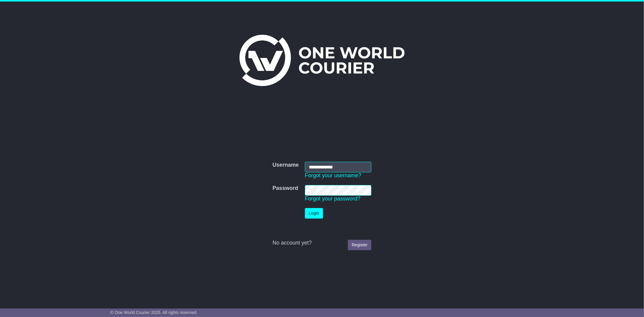  What do you see at coordinates (333, 198) in the screenshot?
I see `a: Forgot your password?` at bounding box center [333, 198].